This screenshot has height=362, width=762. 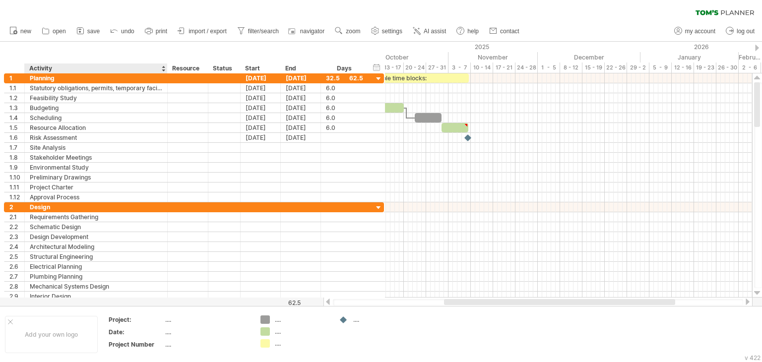 What do you see at coordinates (96, 257) in the screenshot?
I see `div: Structural Engineering` at bounding box center [96, 257].